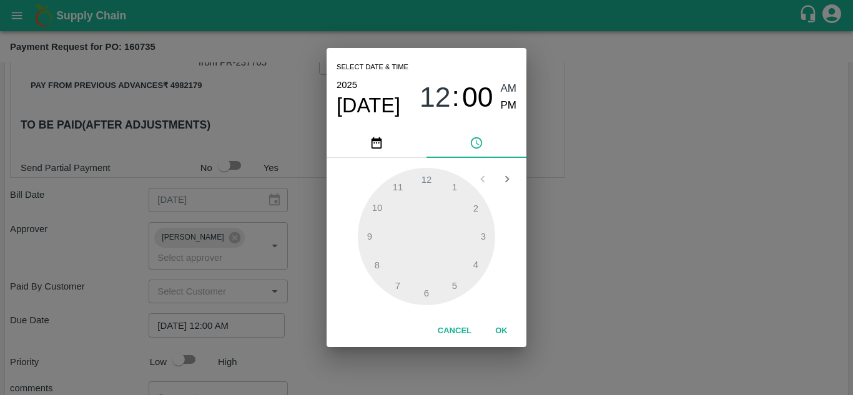 The height and width of the screenshot is (395, 853). What do you see at coordinates (477, 97) in the screenshot?
I see `button: 00` at bounding box center [477, 97].